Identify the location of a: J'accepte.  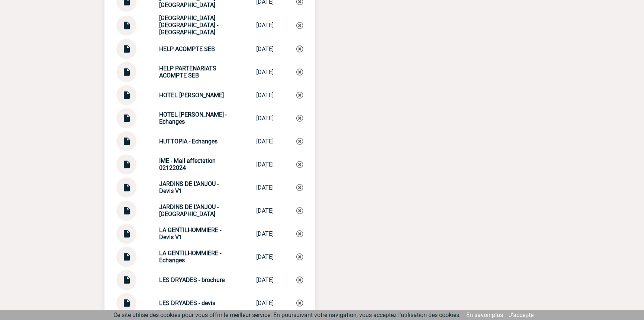
(521, 315).